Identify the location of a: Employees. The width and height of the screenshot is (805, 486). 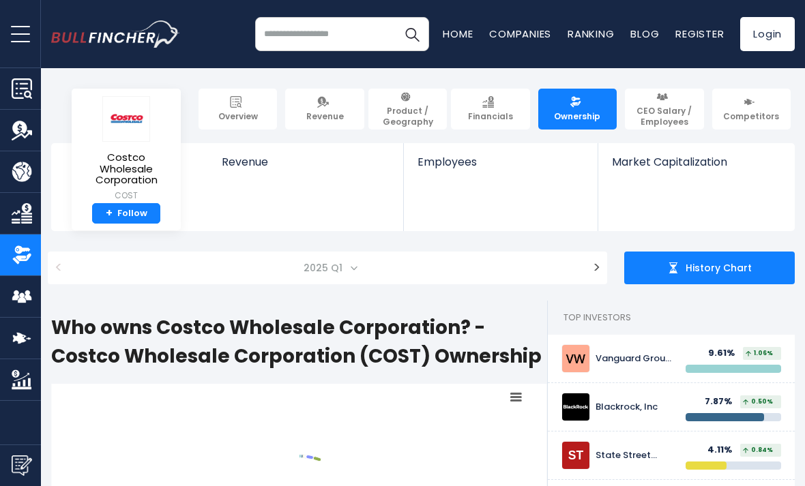
(501, 167).